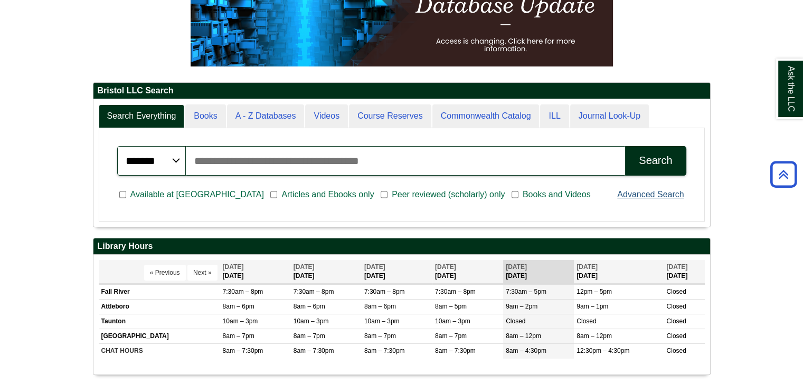  What do you see at coordinates (402, 247) in the screenshot?
I see `h2: Library Hours` at bounding box center [402, 247].